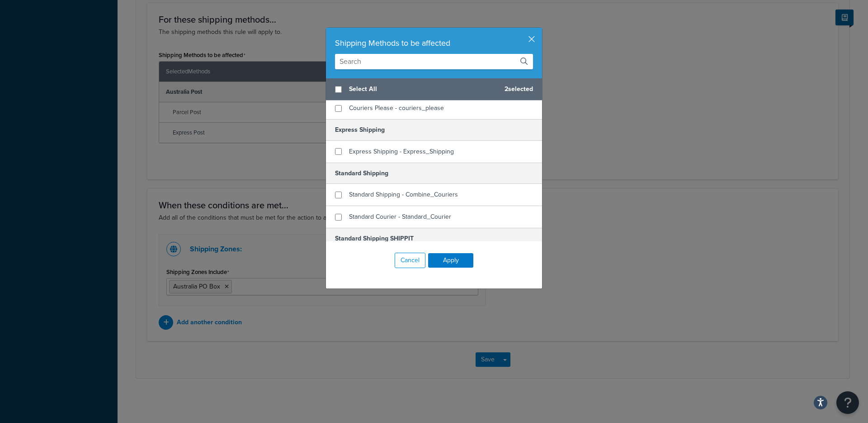 This screenshot has width=868, height=423. I want to click on div: Shipping Methods to be affected, so click(434, 43).